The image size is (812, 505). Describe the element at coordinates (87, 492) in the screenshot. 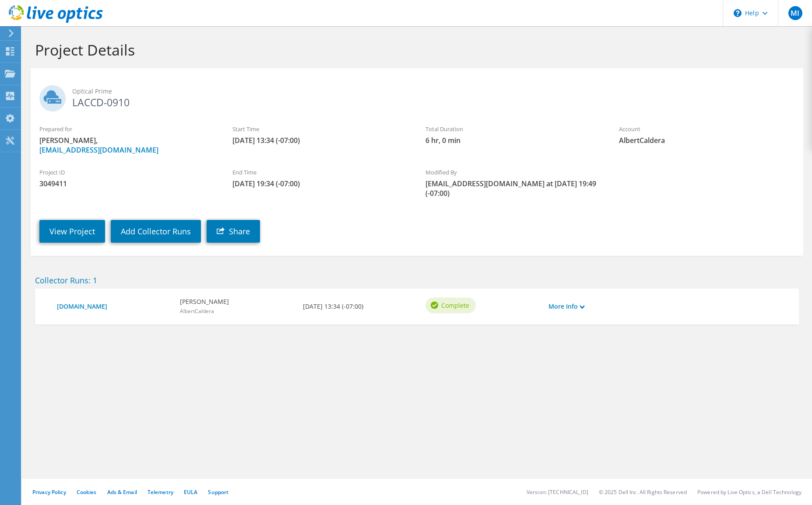

I see `a: Cookies` at that location.